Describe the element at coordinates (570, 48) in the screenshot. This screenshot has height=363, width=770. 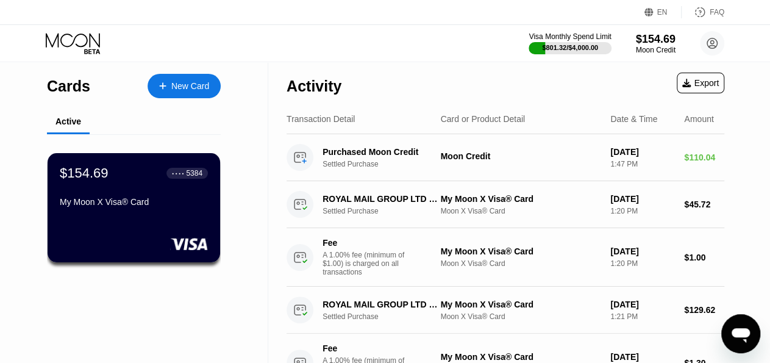
I see `div: $801.32 / $4,000.00` at that location.